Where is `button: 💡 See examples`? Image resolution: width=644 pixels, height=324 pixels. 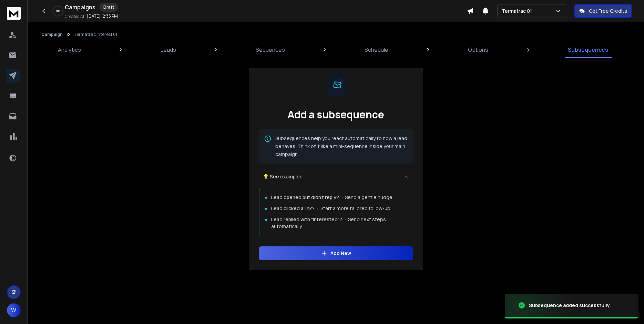 button: 💡 See examples is located at coordinates (336, 177).